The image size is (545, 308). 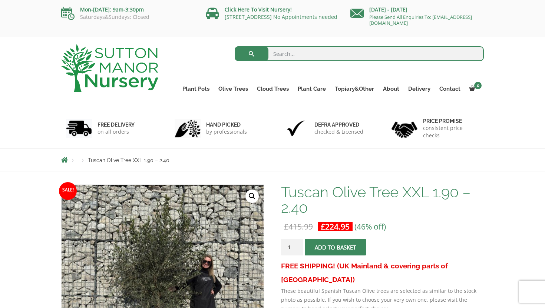 What do you see at coordinates (419, 89) in the screenshot?
I see `a: Delivery` at bounding box center [419, 89].